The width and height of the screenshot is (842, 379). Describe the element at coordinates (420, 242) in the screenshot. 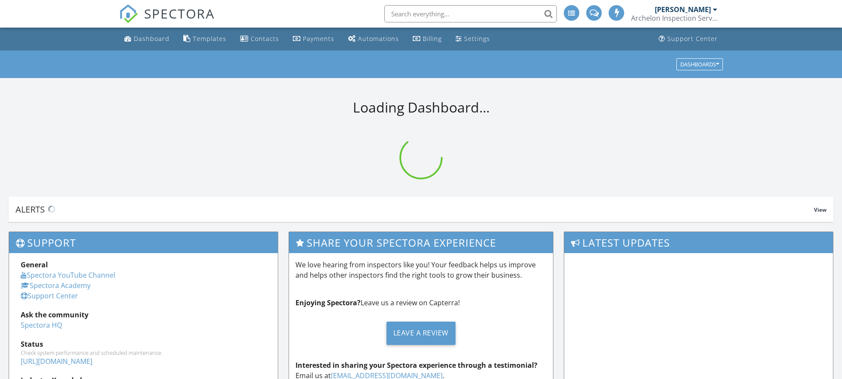

I see `h3: Share Your Spectora Experience` at that location.